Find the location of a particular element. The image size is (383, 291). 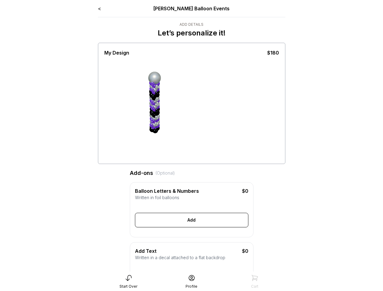

div: Written in foil balloons is located at coordinates (192, 198).